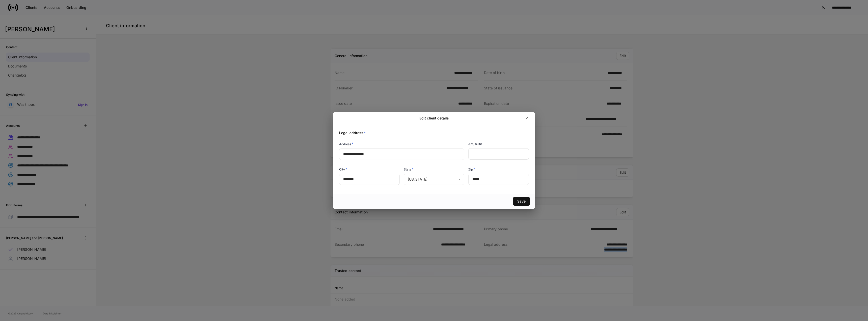 The height and width of the screenshot is (321, 868). What do you see at coordinates (432, 130) in the screenshot?
I see `div: Legal address` at bounding box center [432, 130].